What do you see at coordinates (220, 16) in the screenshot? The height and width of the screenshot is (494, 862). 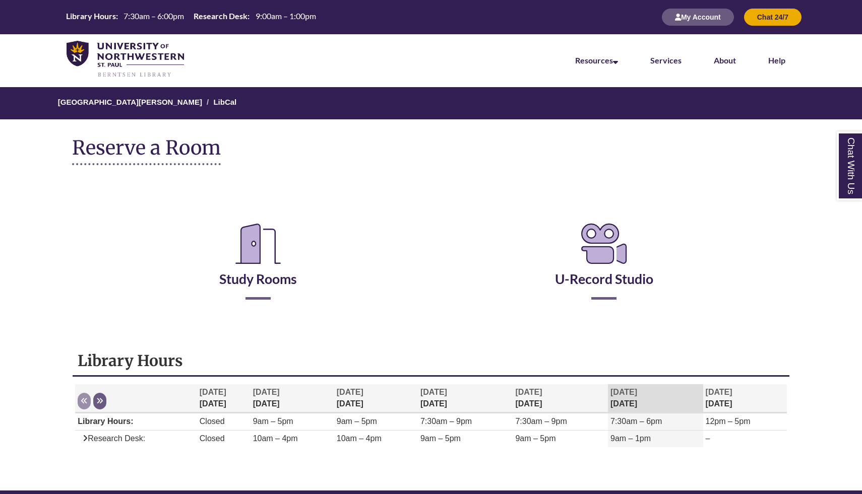 I see `th: Research Desk:` at bounding box center [220, 16].